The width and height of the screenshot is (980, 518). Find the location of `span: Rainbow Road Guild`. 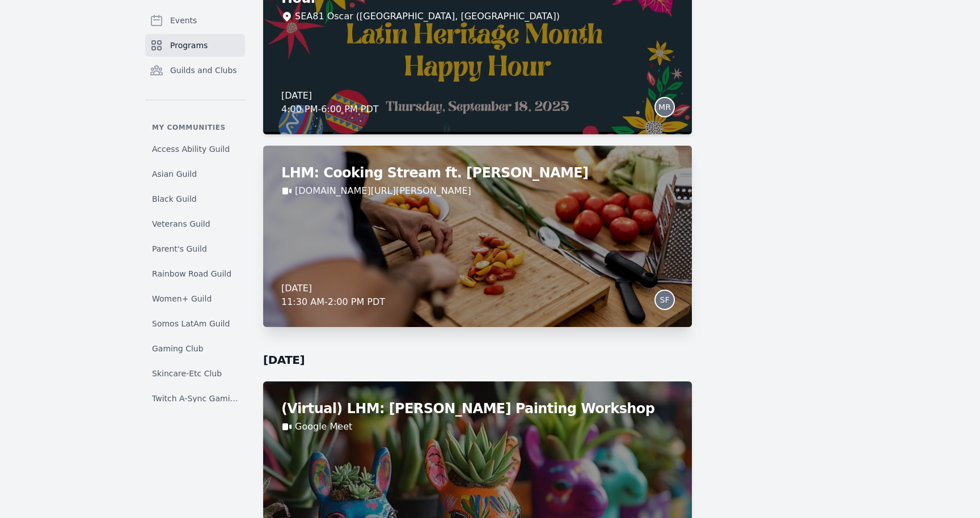

span: Rainbow Road Guild is located at coordinates (192, 274).